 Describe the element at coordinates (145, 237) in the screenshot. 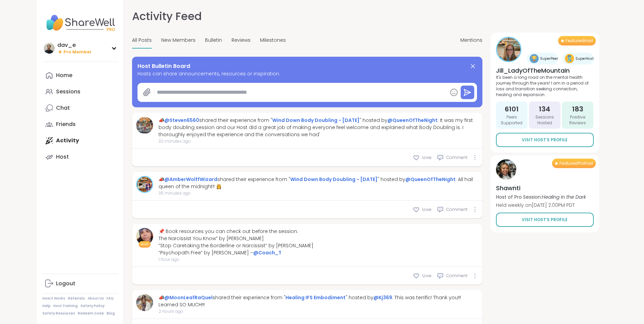

I see `img: Coach_T` at that location.